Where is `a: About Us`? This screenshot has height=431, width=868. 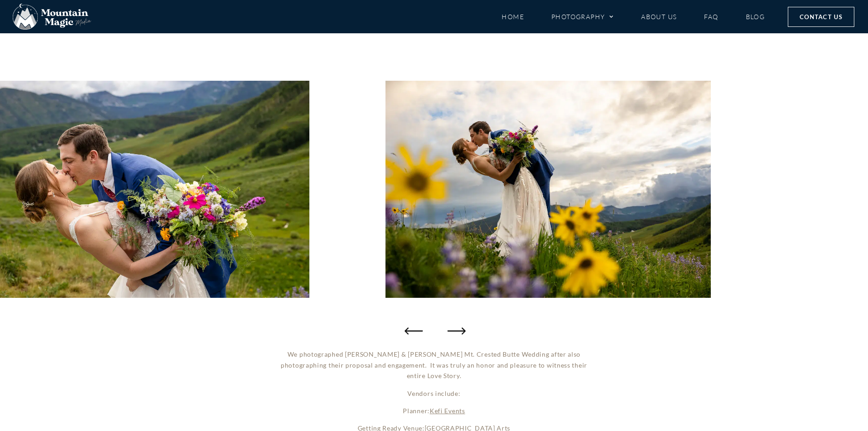 a: About Us is located at coordinates (659, 16).